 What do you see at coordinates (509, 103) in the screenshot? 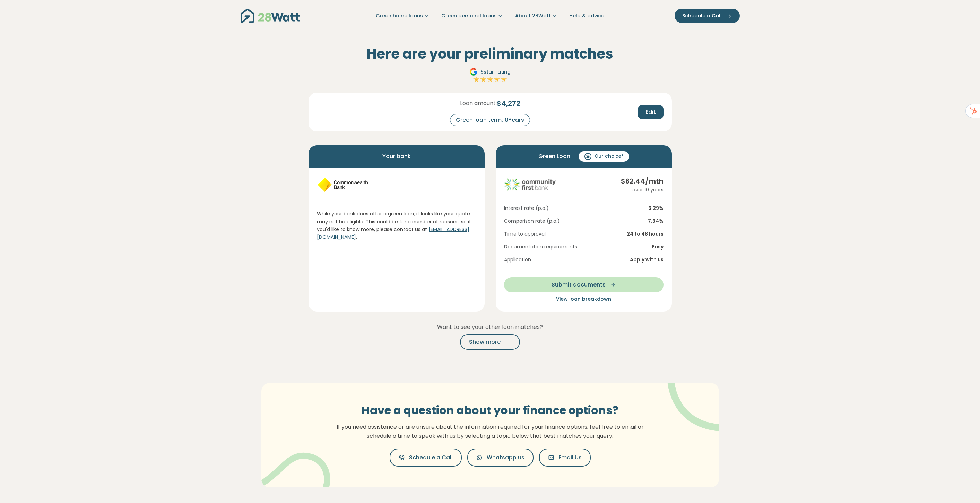
I see `span: $ 4,272` at bounding box center [509, 103].